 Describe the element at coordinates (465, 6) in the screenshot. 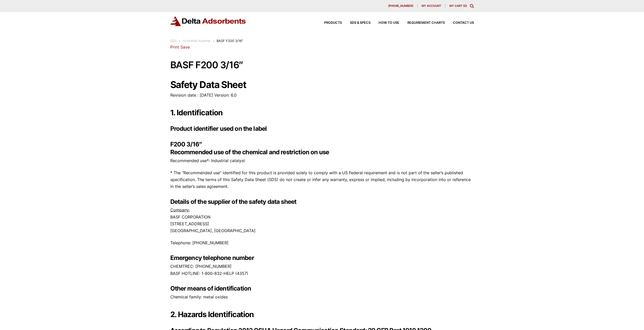

I see `span: 0` at that location.